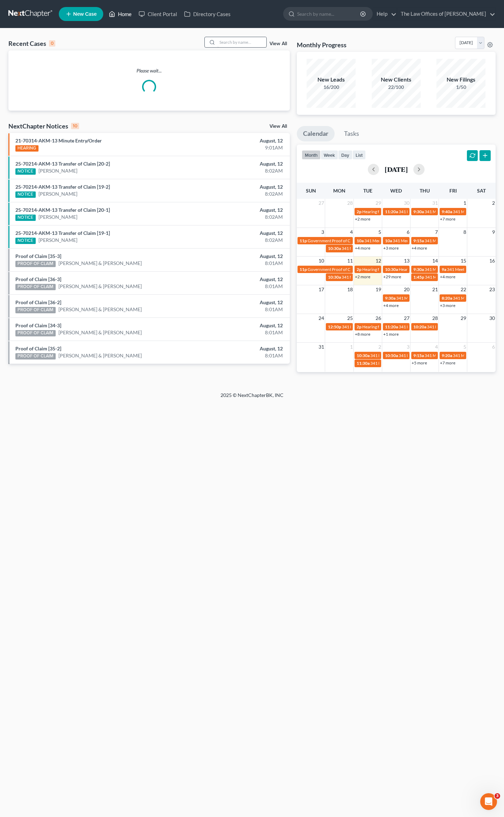  What do you see at coordinates (38, 348) in the screenshot?
I see `a: Proof of Claim [35-2]` at bounding box center [38, 348].